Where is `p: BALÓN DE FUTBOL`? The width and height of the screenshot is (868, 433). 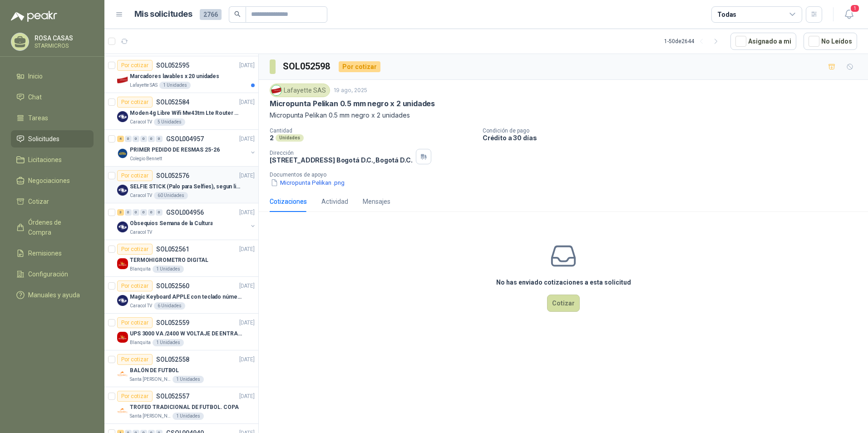 p: BALÓN DE FUTBOL is located at coordinates (154, 370).